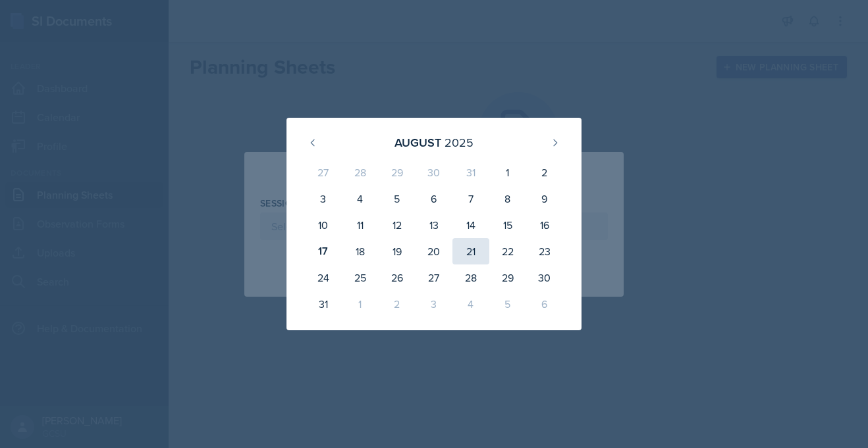 The width and height of the screenshot is (868, 448). Describe the element at coordinates (417, 142) in the screenshot. I see `div: August` at that location.